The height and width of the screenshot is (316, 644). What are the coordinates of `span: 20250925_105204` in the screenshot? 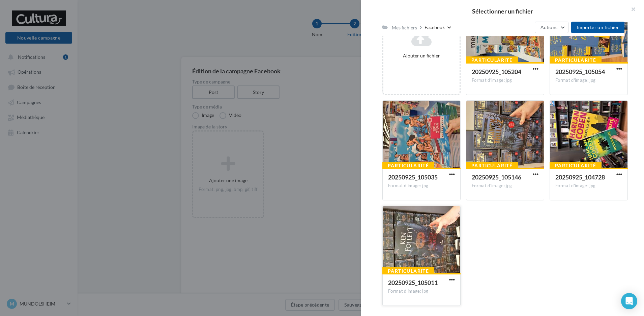 It's located at (496, 72).